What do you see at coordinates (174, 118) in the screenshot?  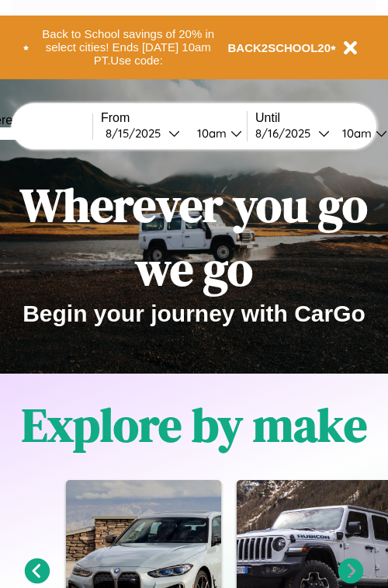 I see `label: From` at bounding box center [174, 118].